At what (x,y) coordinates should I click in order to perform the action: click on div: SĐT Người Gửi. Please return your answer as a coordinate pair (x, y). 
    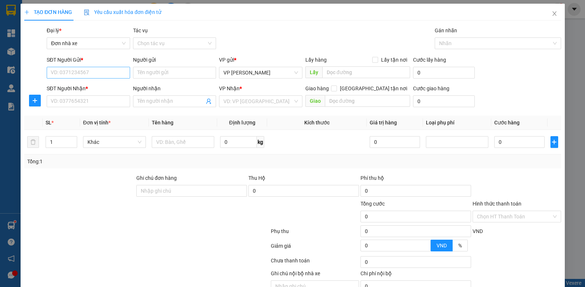
    Looking at the image, I should click on (88, 60).